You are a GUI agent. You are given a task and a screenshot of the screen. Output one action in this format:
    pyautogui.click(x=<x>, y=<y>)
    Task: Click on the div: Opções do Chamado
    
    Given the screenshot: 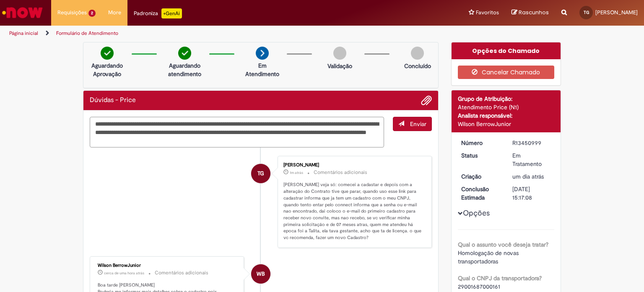 What is the action you would take?
    pyautogui.click(x=506, y=51)
    